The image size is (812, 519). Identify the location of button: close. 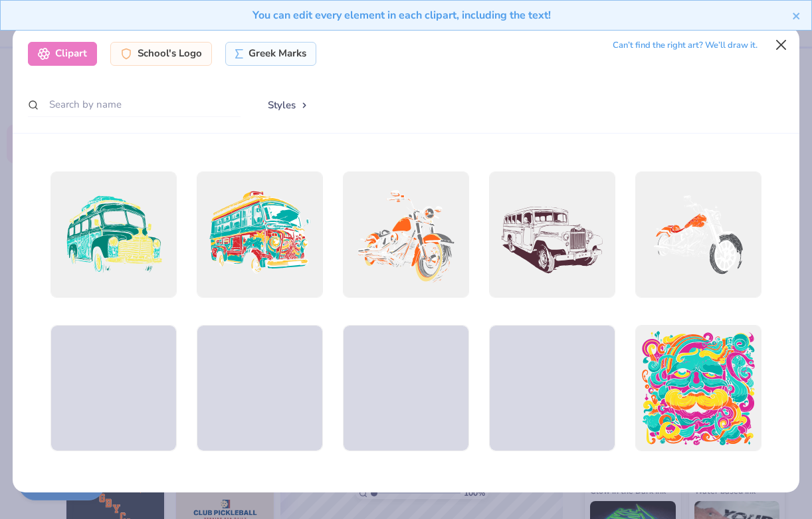
(797, 15).